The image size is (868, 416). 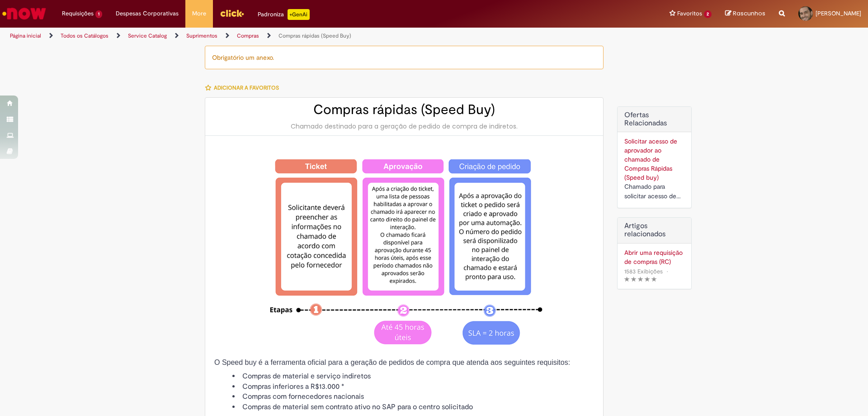 I want to click on a: Página inicial, so click(x=25, y=36).